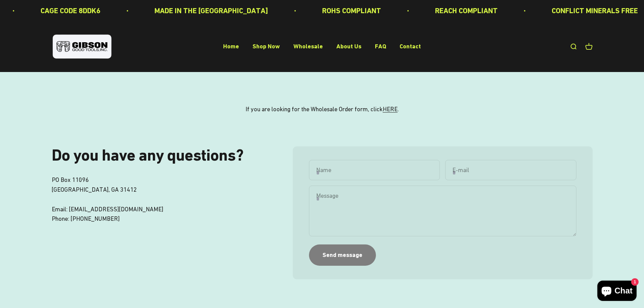 Image resolution: width=644 pixels, height=308 pixels. Describe the element at coordinates (322, 110) in the screenshot. I see `p: If you are looking for the Wholesale Order form, click .` at that location.